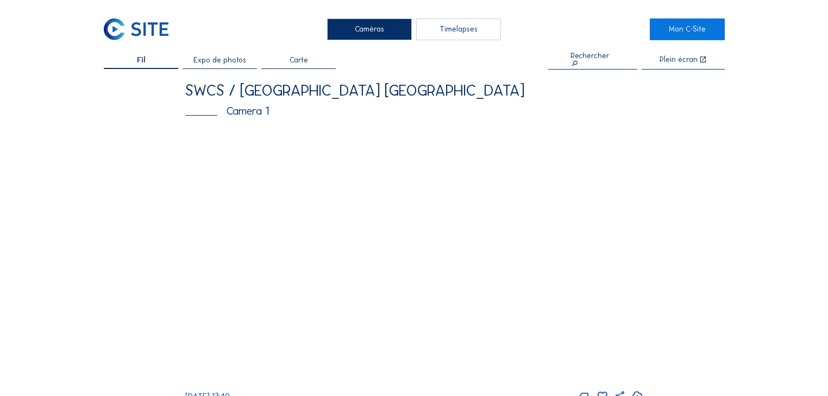 This screenshot has width=828, height=396. I want to click on img: C-SITE Logo, so click(136, 29).